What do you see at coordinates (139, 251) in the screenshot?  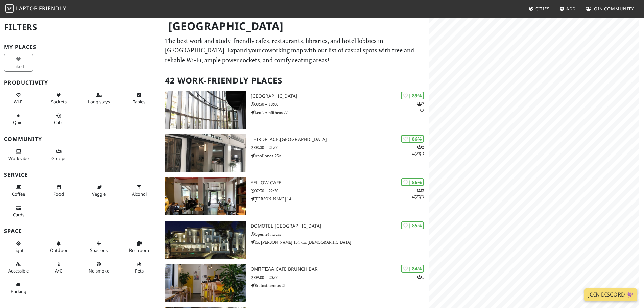 I see `span: Restroom` at bounding box center [139, 251].